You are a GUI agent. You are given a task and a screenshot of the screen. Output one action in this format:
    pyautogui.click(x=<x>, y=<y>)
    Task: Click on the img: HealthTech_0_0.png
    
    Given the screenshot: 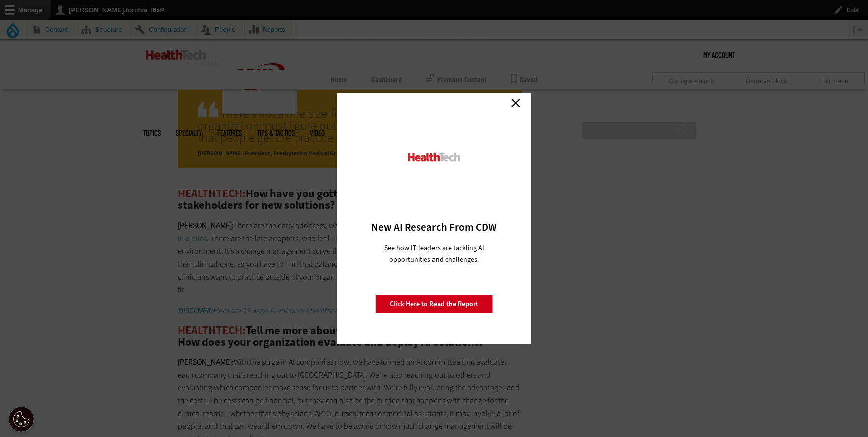 What is the action you would take?
    pyautogui.click(x=434, y=157)
    